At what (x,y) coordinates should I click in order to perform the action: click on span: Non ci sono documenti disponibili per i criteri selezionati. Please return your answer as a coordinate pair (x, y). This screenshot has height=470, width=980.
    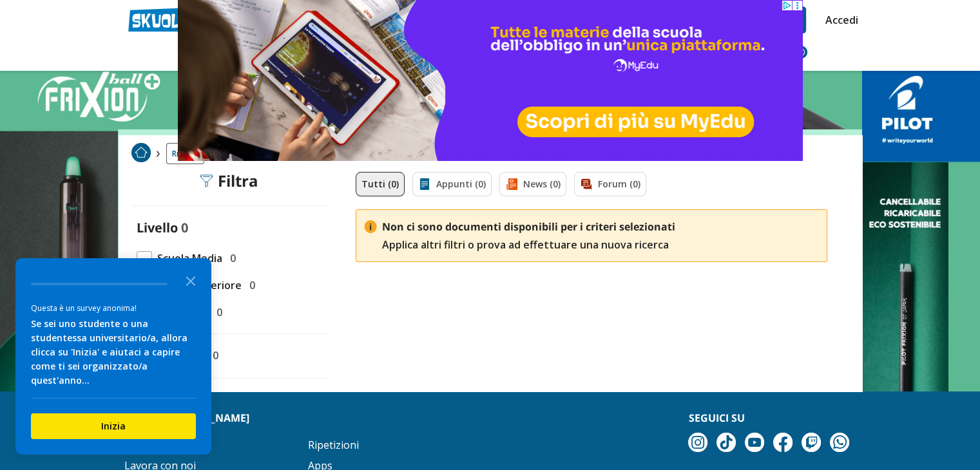
    Looking at the image, I should click on (528, 227).